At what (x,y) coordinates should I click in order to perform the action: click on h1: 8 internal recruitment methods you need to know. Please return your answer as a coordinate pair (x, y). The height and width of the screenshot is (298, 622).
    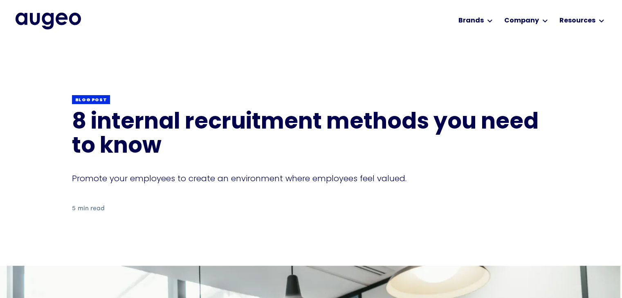
    Looking at the image, I should click on (311, 135).